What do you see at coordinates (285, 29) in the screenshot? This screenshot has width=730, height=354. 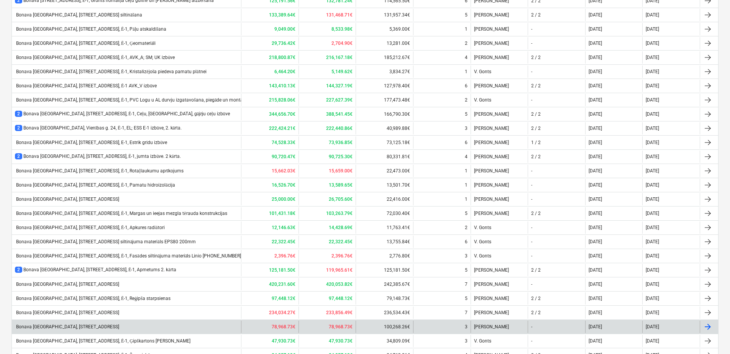 I see `b: 9,049.00€` at bounding box center [285, 29].